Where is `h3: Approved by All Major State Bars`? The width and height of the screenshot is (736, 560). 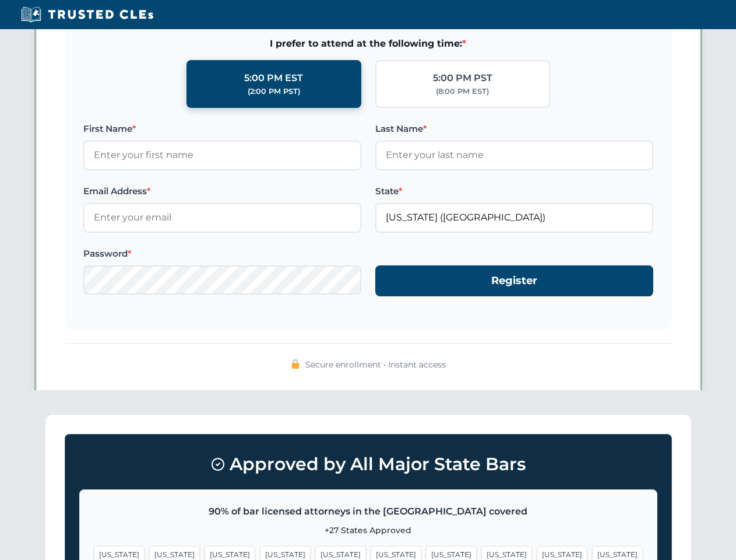 h3: Approved by All Major State Bars is located at coordinates (368, 464).